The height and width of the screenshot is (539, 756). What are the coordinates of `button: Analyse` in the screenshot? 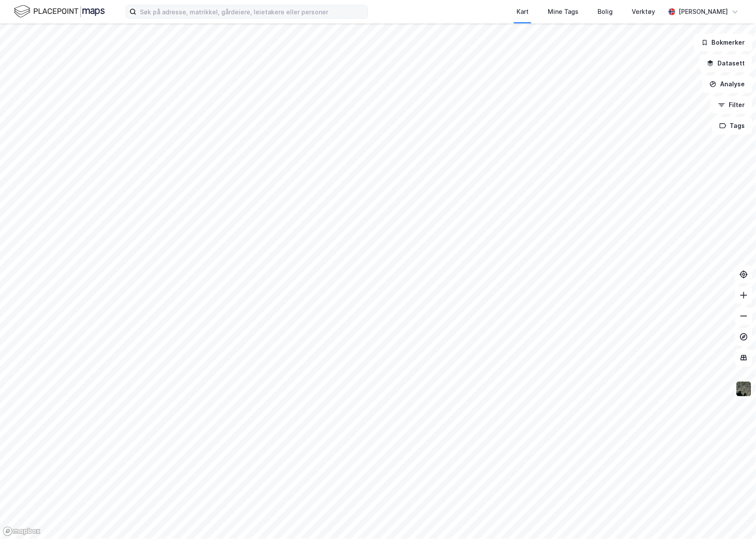 It's located at (727, 84).